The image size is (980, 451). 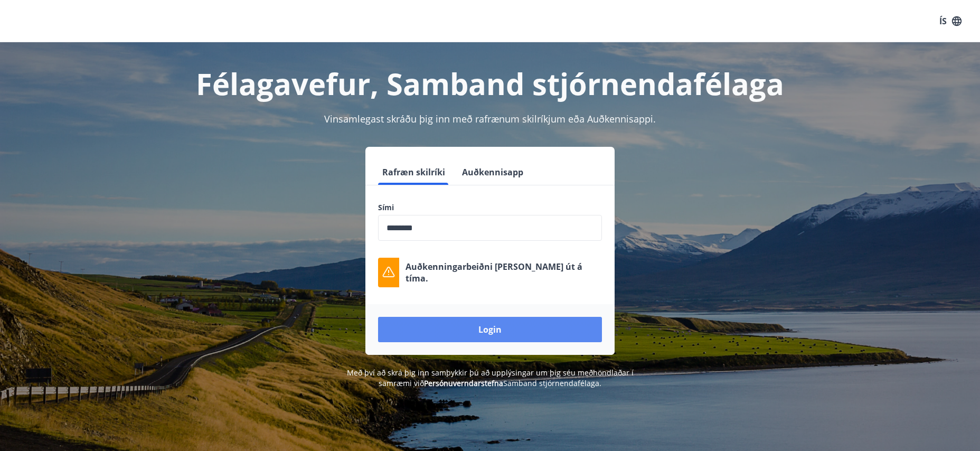 What do you see at coordinates (463, 383) in the screenshot?
I see `a: Persónuverndarstefna` at bounding box center [463, 383].